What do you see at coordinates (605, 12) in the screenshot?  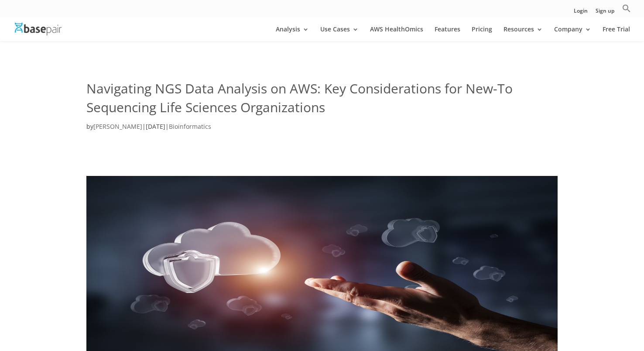 I see `a: Sign up` at bounding box center [605, 12].